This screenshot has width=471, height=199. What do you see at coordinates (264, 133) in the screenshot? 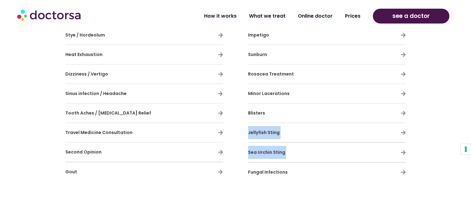
I see `span: Jellyfish Sting` at bounding box center [264, 133].